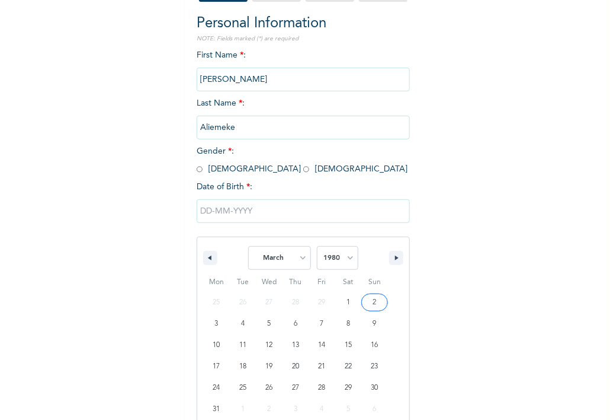  What do you see at coordinates (216, 388) in the screenshot?
I see `button: 24` at bounding box center [216, 388].